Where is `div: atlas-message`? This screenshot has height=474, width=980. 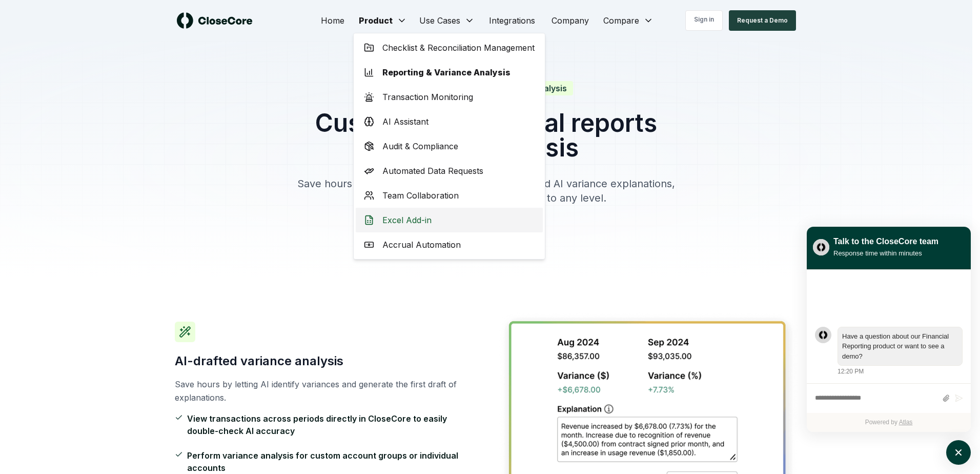 div: atlas-message is located at coordinates (889, 351).